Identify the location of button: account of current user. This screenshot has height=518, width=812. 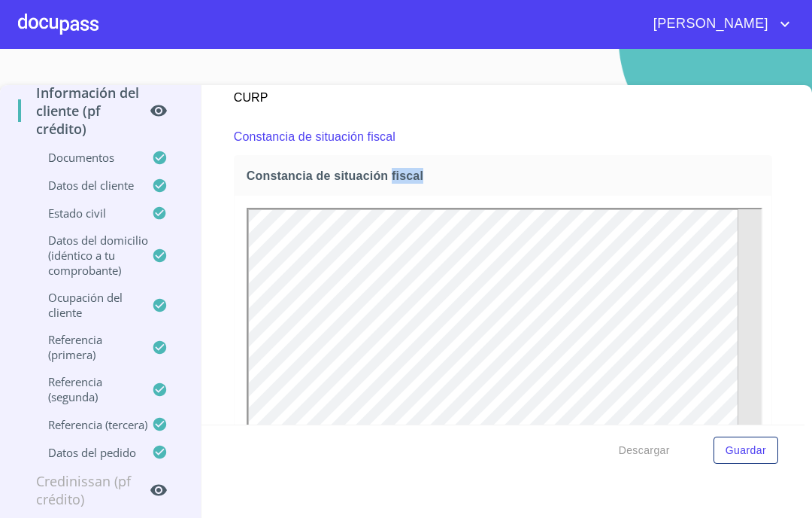
(718, 24).